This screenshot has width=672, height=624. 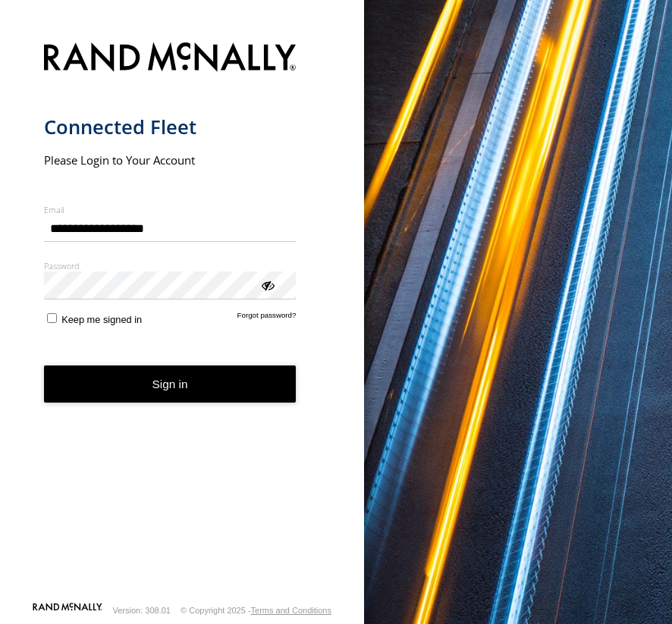 I want to click on label: Email, so click(x=170, y=209).